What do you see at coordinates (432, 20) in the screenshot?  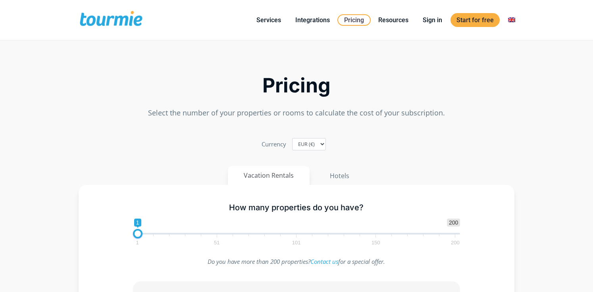 I see `a: Sign in` at bounding box center [432, 20].